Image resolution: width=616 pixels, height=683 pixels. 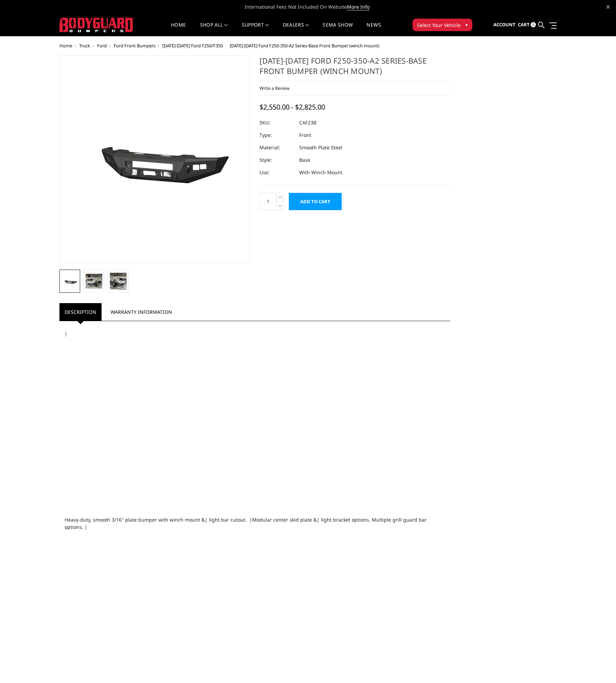 I want to click on dt: Material:, so click(x=277, y=148).